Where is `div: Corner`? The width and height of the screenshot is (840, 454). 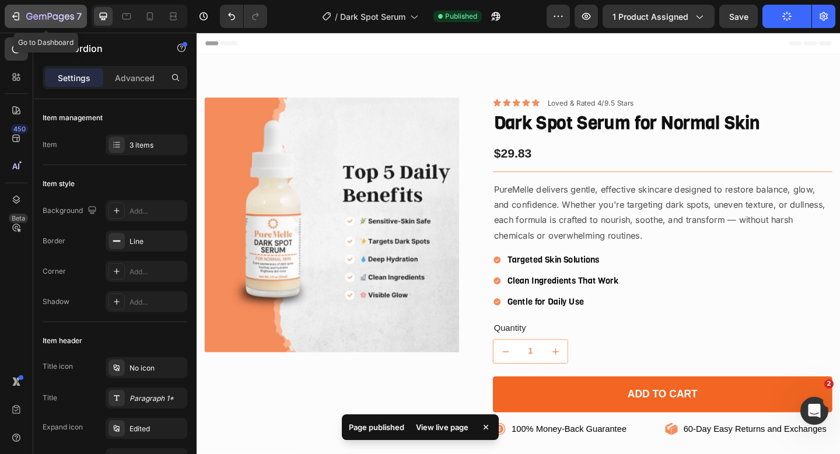 div: Corner is located at coordinates (54, 271).